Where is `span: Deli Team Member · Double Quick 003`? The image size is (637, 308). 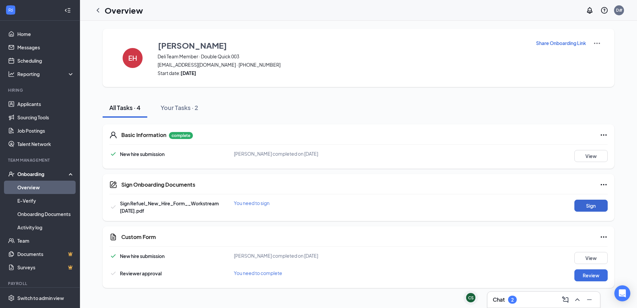 span: Deli Team Member · Double Quick 003 is located at coordinates (342, 56).